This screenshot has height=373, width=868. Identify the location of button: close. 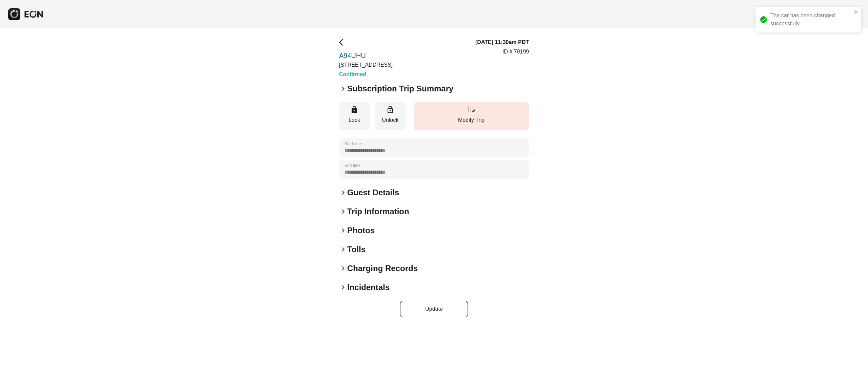
(856, 12).